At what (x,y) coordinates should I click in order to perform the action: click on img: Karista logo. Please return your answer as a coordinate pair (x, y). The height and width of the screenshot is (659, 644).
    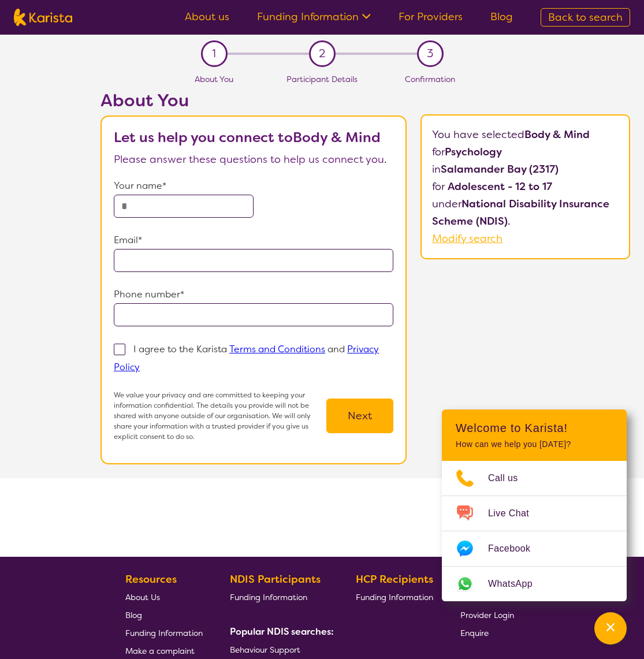
    Looking at the image, I should click on (43, 17).